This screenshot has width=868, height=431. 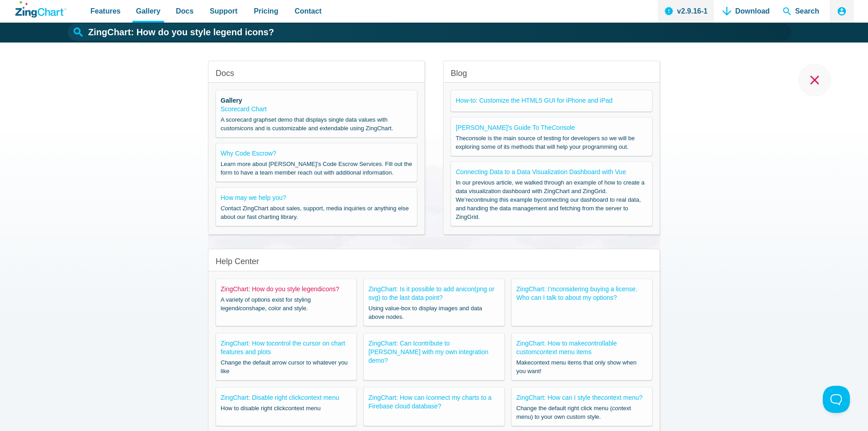 I want to click on a: Connecting Data to a Data Visualization Dashboard with Vue, so click(x=541, y=172).